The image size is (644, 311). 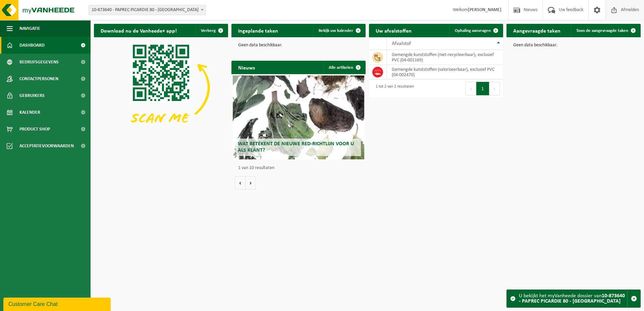 What do you see at coordinates (39, 79) in the screenshot?
I see `span: Contactpersonen` at bounding box center [39, 79].